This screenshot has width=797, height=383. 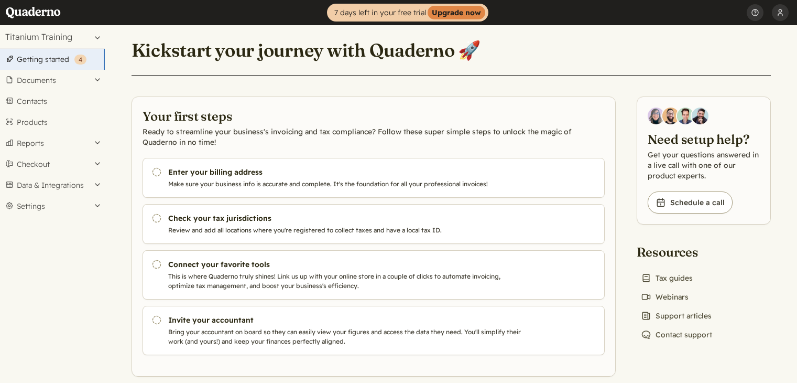 I want to click on a: Check your tax jurisdictions Review and add all locations where you're registered to collect taxe..., so click(x=374, y=224).